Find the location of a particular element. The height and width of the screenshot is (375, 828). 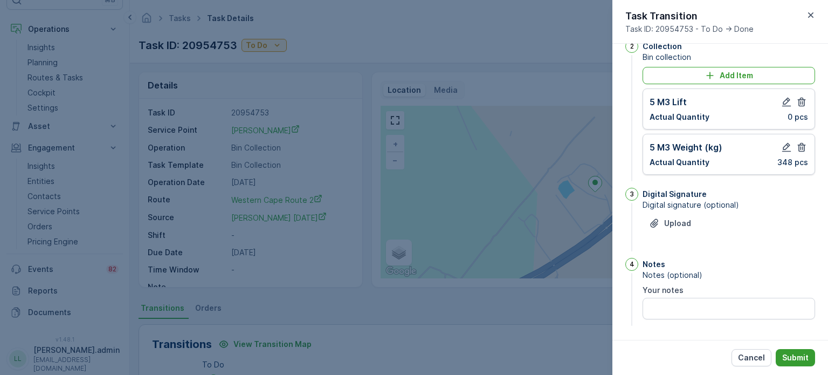

p: Upload is located at coordinates (678, 223).